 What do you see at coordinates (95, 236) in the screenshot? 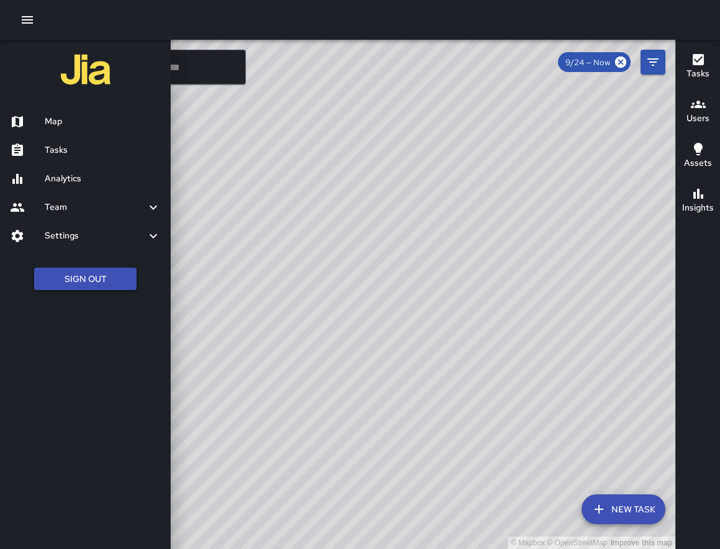
I see `h6: Settings` at bounding box center [95, 236].